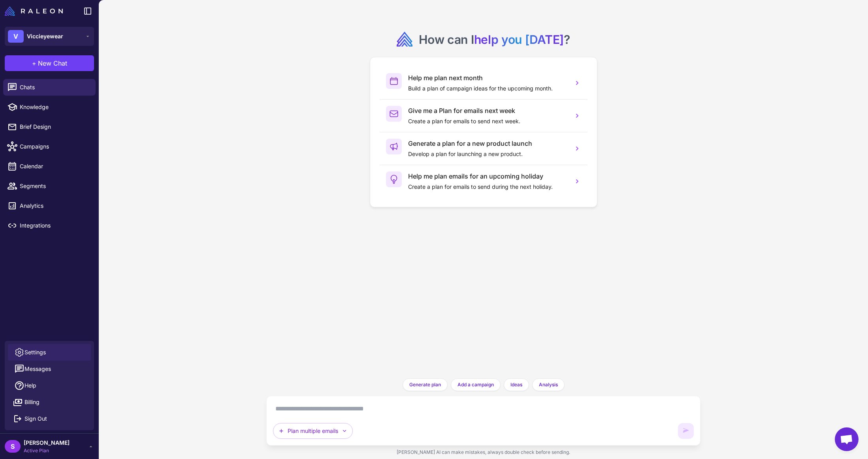  I want to click on button: VViccieyewear, so click(49, 37).